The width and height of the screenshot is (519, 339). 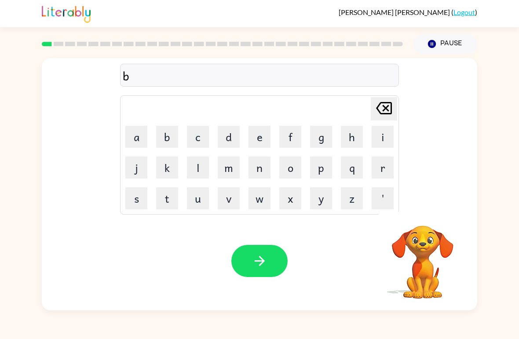 I want to click on button: i, so click(x=382, y=137).